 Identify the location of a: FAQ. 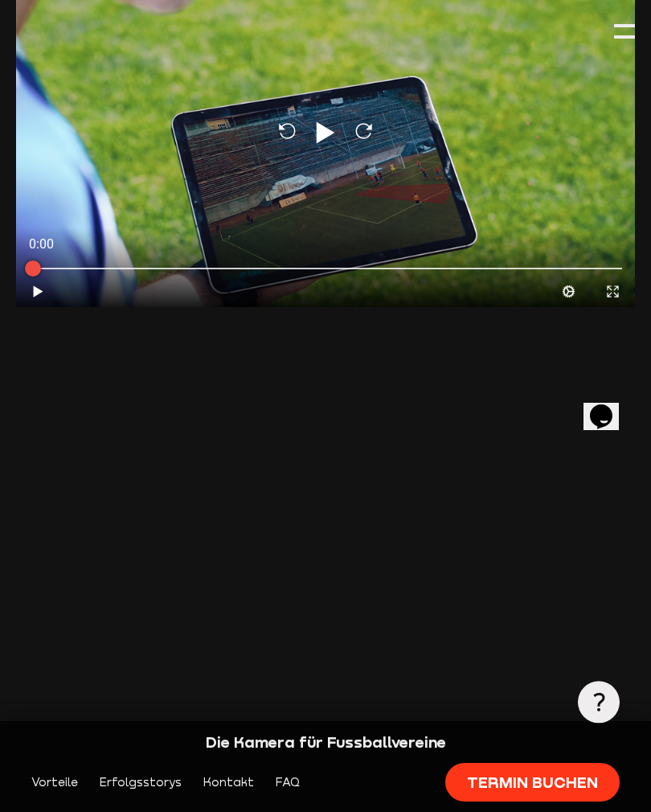
(287, 782).